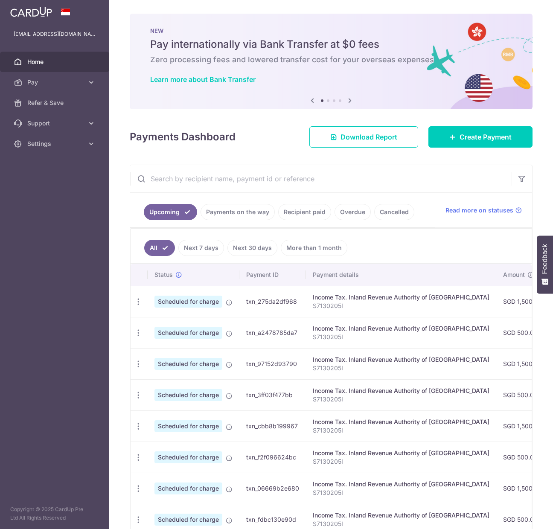 This screenshot has height=529, width=553. What do you see at coordinates (331, 44) in the screenshot?
I see `h5: Pay internationally via Bank Transfer at $0 fees` at bounding box center [331, 44].